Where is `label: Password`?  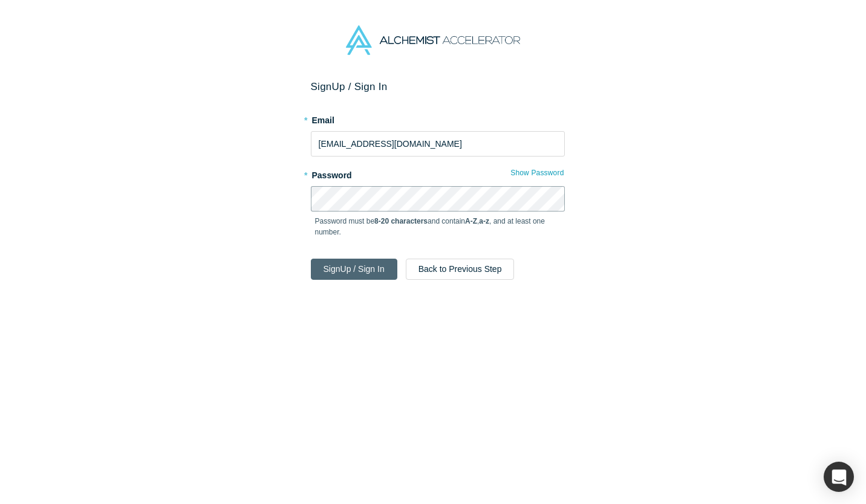 label: Password is located at coordinates (438, 173).